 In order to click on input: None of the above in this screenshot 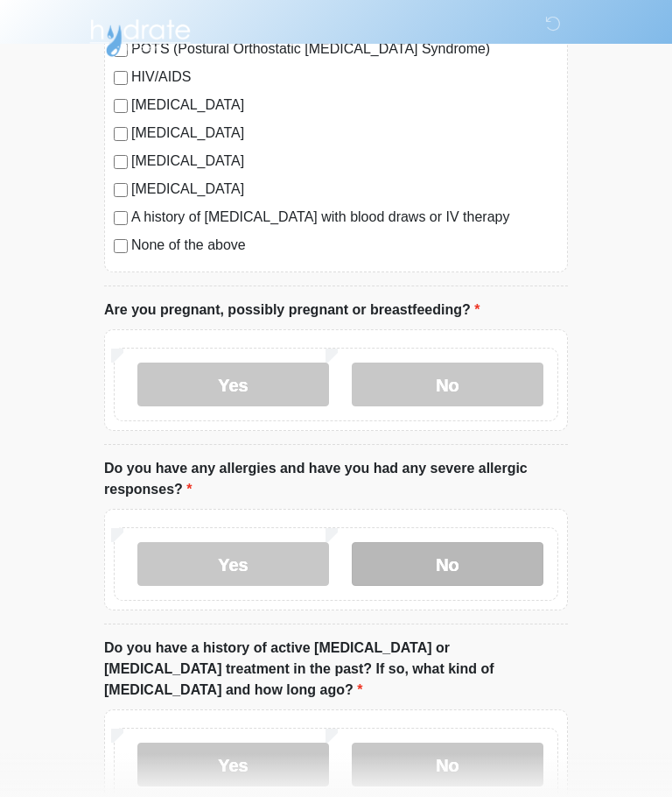, I will do `click(121, 246)`.